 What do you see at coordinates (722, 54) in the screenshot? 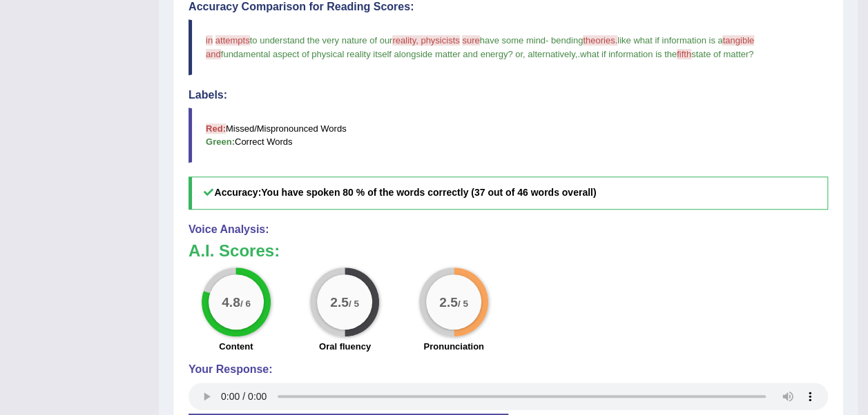
I see `span: state of matter?` at bounding box center [722, 54].